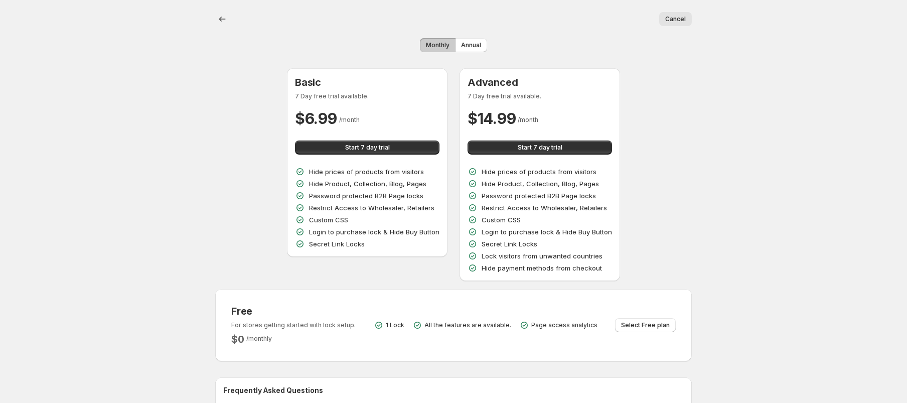 The height and width of the screenshot is (403, 907). I want to click on h2: $ 14.99, so click(492, 118).